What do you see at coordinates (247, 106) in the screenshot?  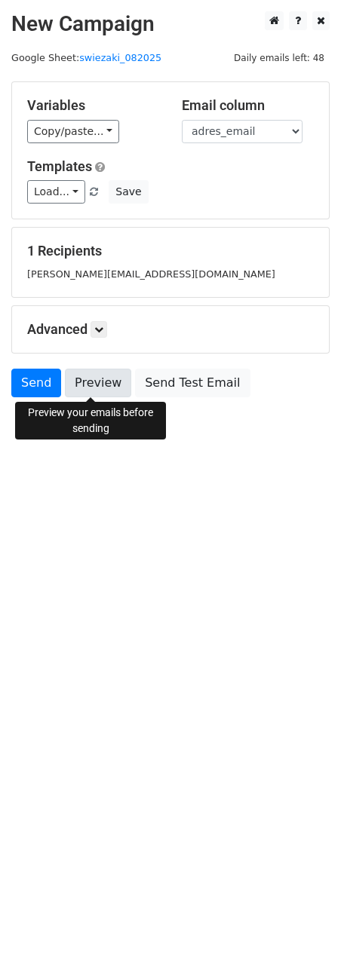 I see `h5: Email column` at bounding box center [247, 106].